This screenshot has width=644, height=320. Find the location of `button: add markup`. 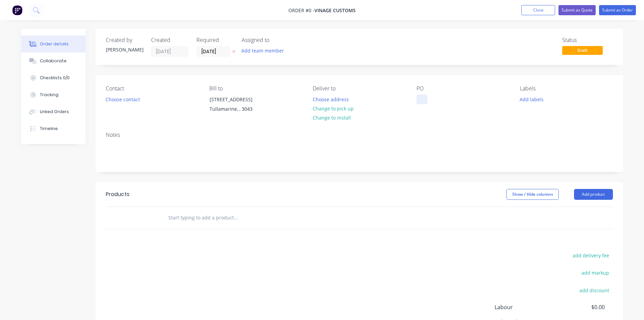

button: add markup is located at coordinates (595, 273).